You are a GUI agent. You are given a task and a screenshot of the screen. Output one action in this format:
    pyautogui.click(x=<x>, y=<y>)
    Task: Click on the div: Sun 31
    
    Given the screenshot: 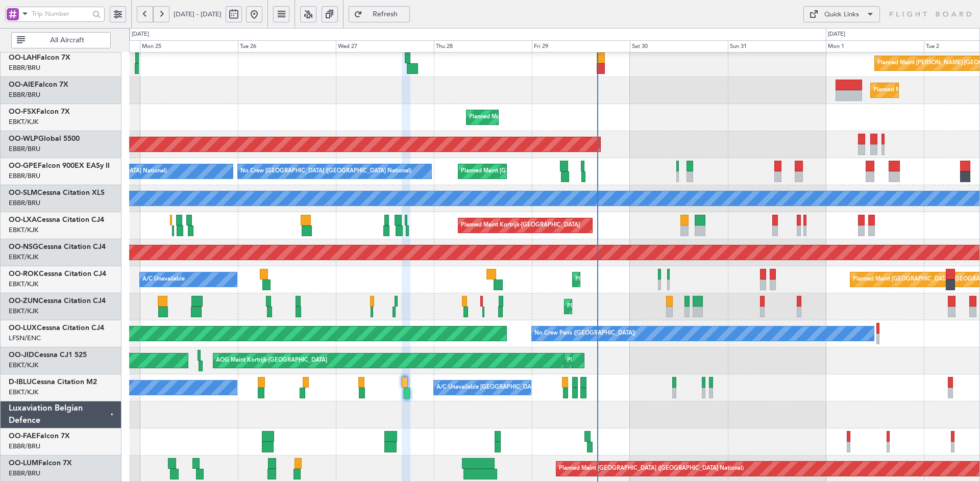 What is the action you would take?
    pyautogui.click(x=777, y=47)
    